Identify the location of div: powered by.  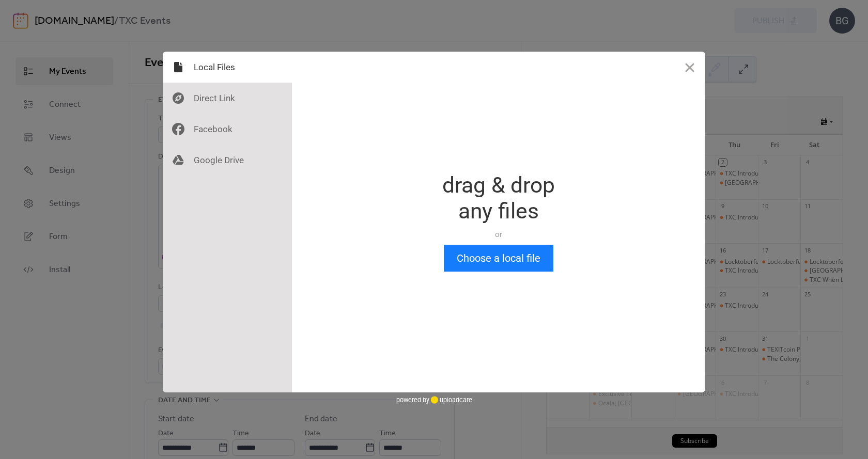
(434, 401).